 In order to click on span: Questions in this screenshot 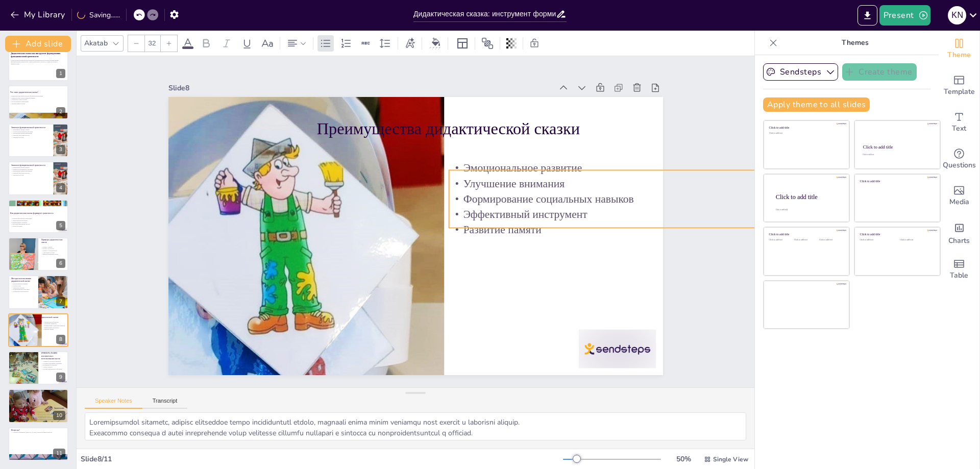, I will do `click(959, 165)`.